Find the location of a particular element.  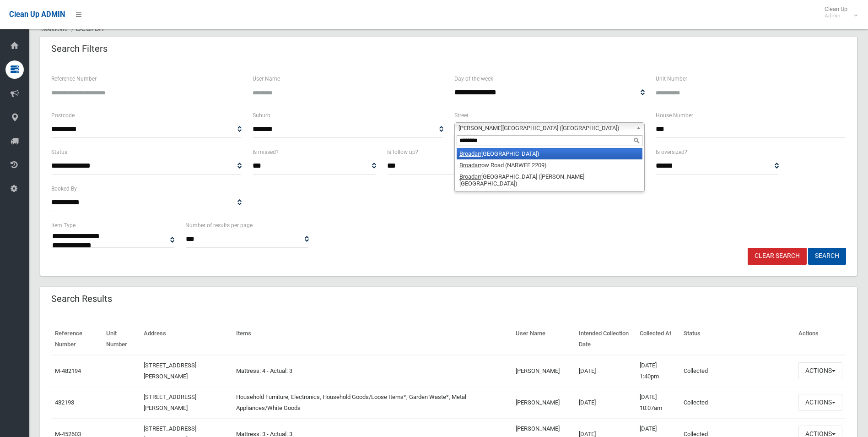

th: Unit Number is located at coordinates (121, 339).